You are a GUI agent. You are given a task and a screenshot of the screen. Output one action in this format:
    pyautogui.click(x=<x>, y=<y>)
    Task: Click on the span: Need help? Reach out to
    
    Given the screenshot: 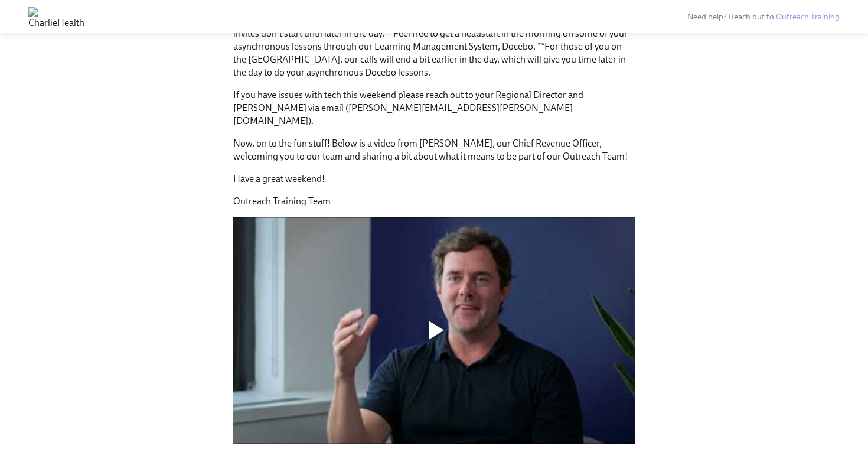 What is the action you would take?
    pyautogui.click(x=764, y=16)
    